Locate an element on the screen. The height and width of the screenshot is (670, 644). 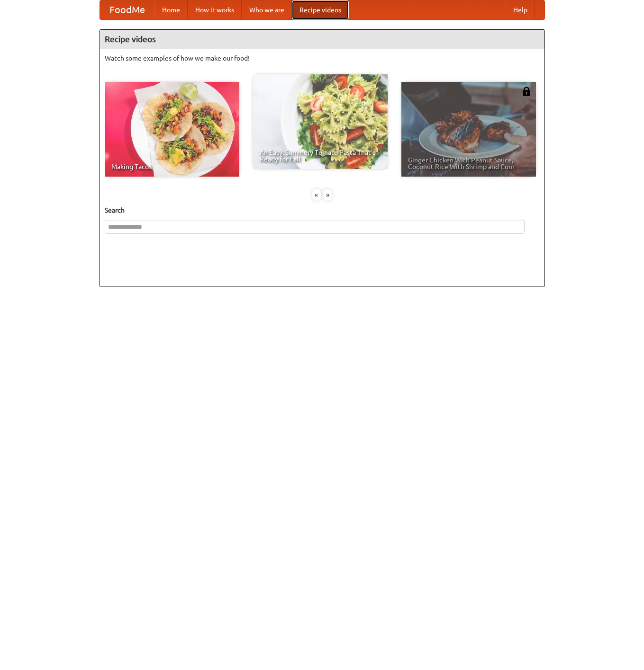
a: FoodMe is located at coordinates (127, 10).